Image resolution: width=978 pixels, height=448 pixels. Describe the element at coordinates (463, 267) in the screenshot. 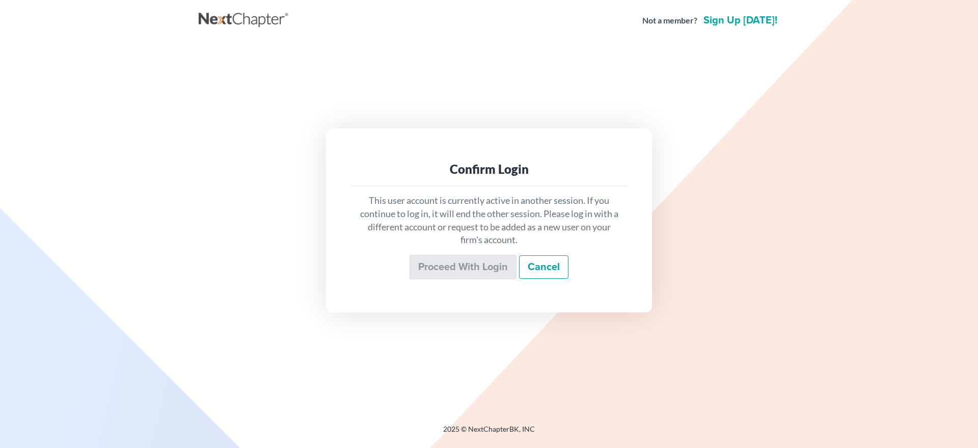

I see `input: Proceed with login` at that location.